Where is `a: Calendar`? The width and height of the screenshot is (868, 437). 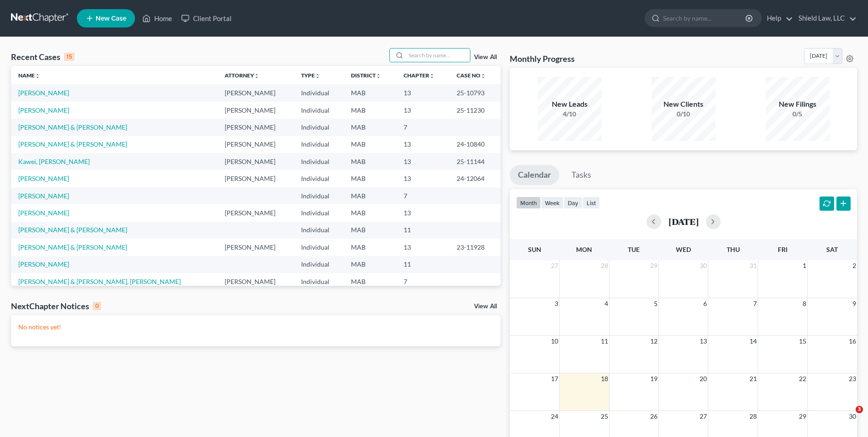 a: Calendar is located at coordinates (534, 175).